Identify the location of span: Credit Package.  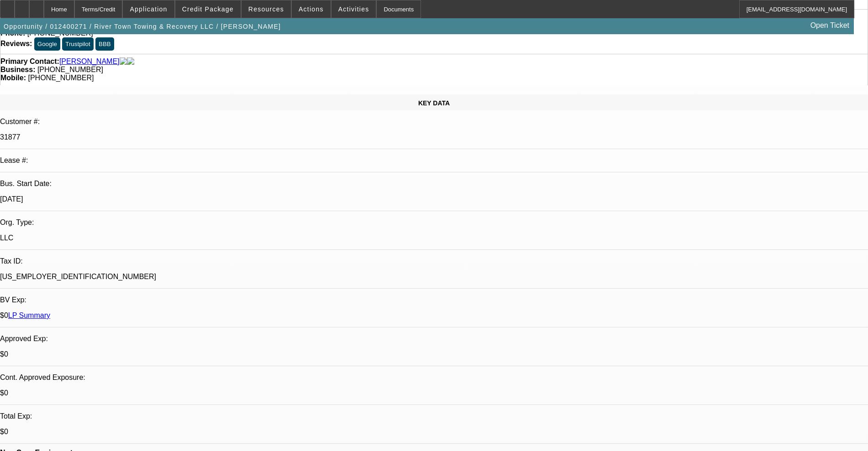
(208, 9).